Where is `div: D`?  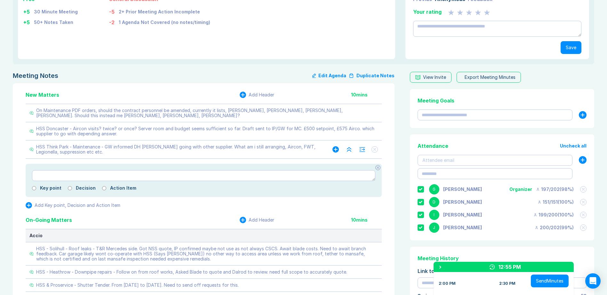
div: D is located at coordinates (434, 202).